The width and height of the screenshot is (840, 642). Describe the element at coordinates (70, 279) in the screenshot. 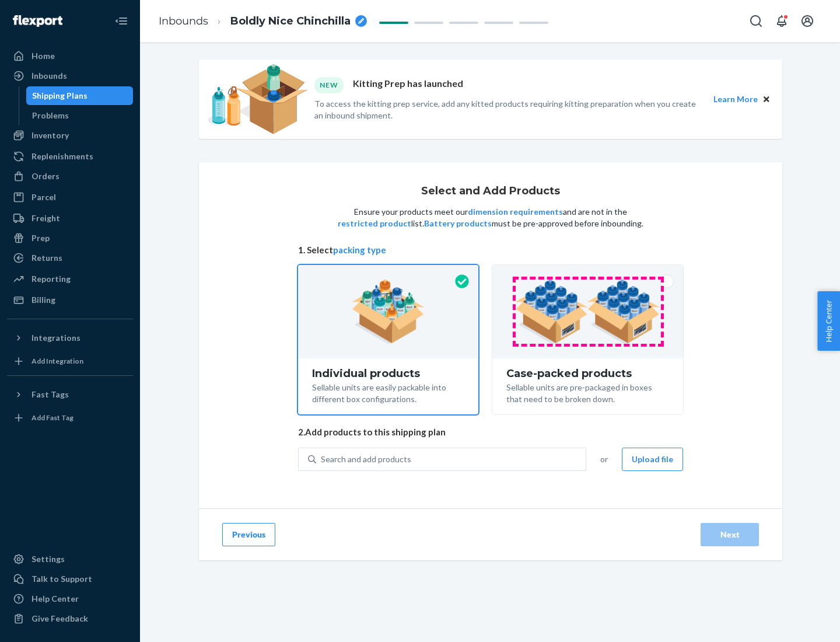

I see `a: Reporting` at that location.